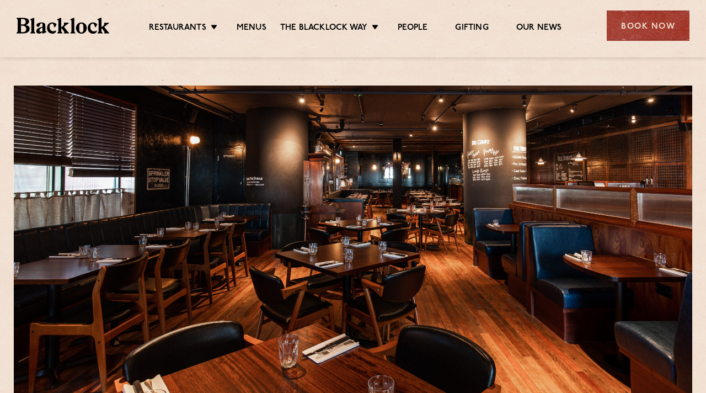 The image size is (706, 393). Describe the element at coordinates (178, 29) in the screenshot. I see `a: Restaurants` at that location.